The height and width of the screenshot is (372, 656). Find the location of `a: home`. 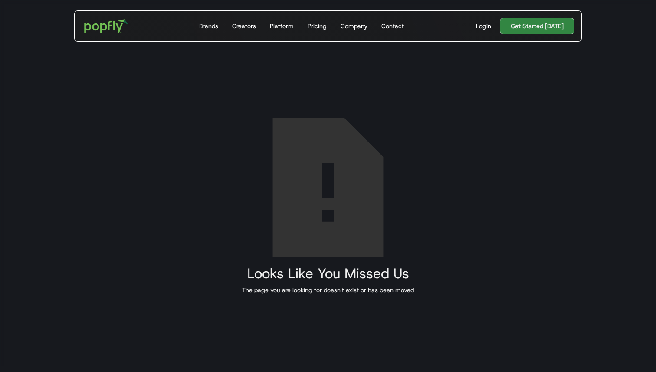

a: home is located at coordinates (106, 26).